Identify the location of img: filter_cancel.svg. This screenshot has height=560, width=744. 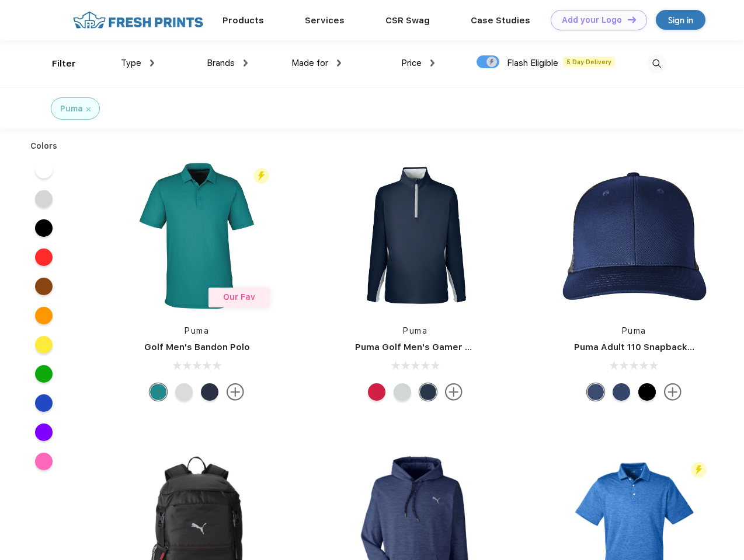
(88, 109).